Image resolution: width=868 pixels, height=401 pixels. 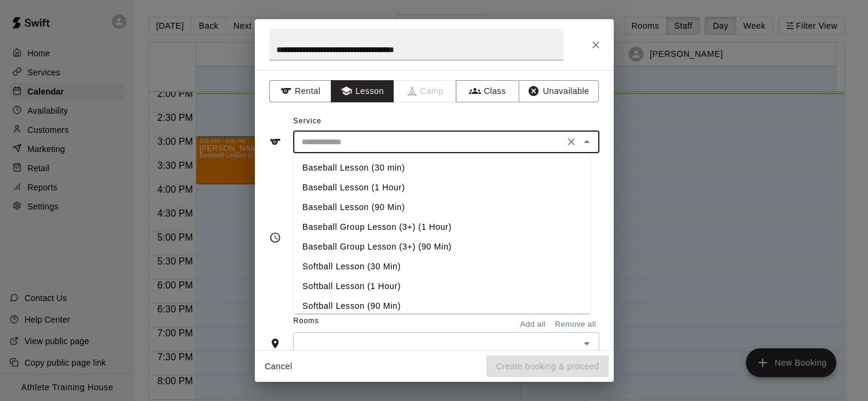 I want to click on button: Add all, so click(x=533, y=324).